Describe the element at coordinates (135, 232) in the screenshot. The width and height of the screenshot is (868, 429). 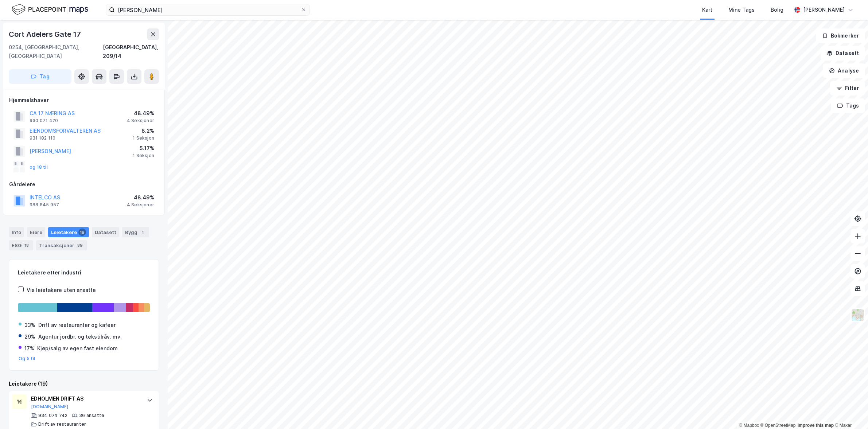
I see `div: Bygg` at that location.